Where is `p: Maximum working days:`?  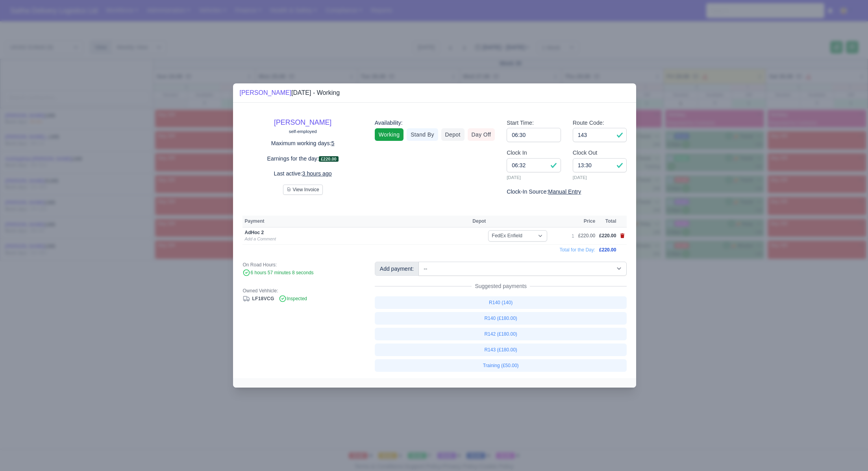 p: Maximum working days: is located at coordinates (302, 143).